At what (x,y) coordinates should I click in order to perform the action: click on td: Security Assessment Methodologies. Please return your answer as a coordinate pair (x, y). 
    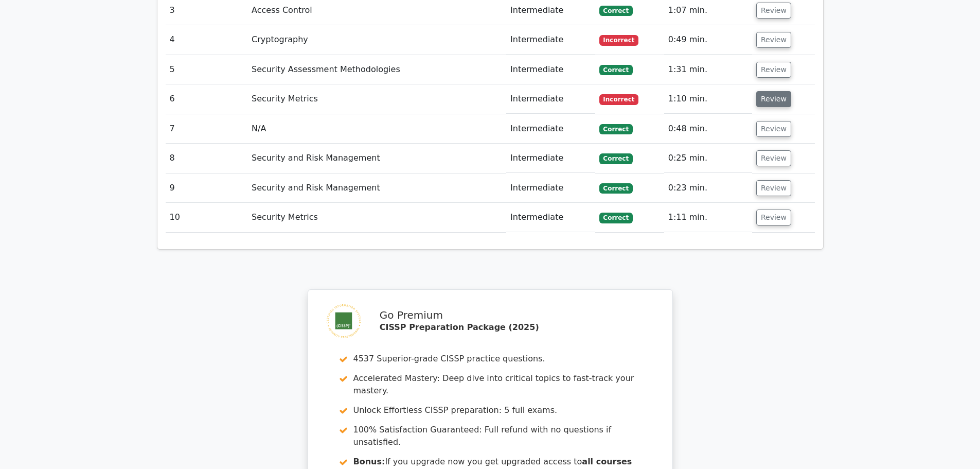
    Looking at the image, I should click on (376, 69).